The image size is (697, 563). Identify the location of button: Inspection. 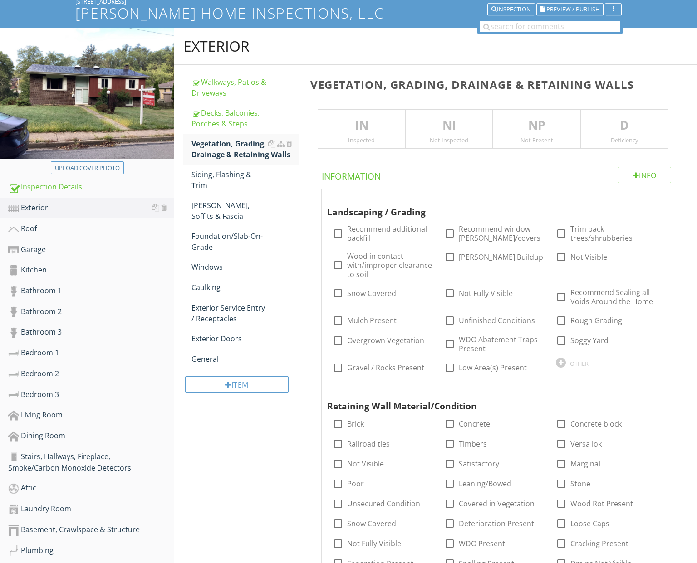
(511, 10).